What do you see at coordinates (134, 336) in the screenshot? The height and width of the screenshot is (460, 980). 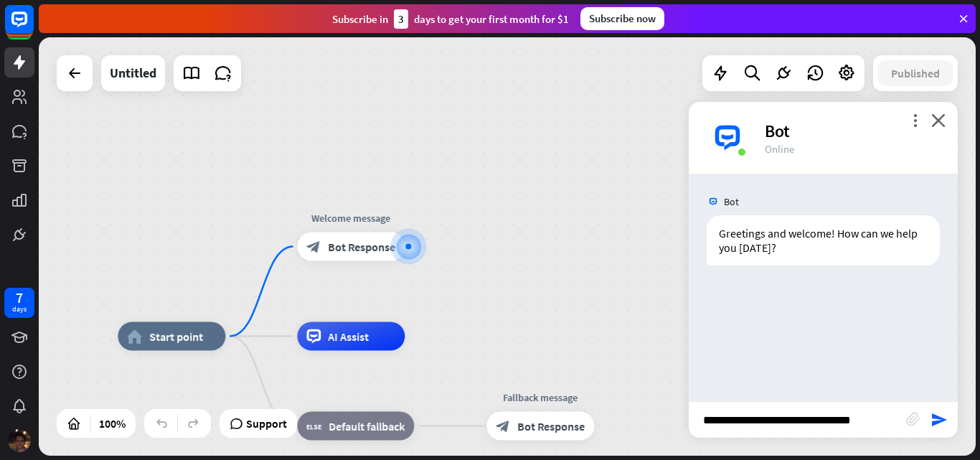 I see `i: home_2` at bounding box center [134, 336].